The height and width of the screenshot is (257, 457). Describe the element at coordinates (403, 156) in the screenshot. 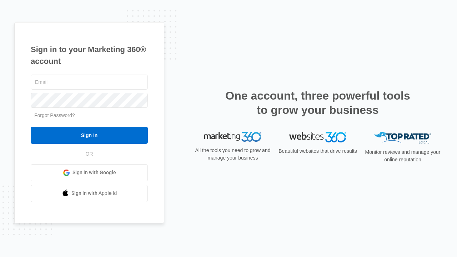

I see `p: Monitor reviews and manage your online reputation` at that location.